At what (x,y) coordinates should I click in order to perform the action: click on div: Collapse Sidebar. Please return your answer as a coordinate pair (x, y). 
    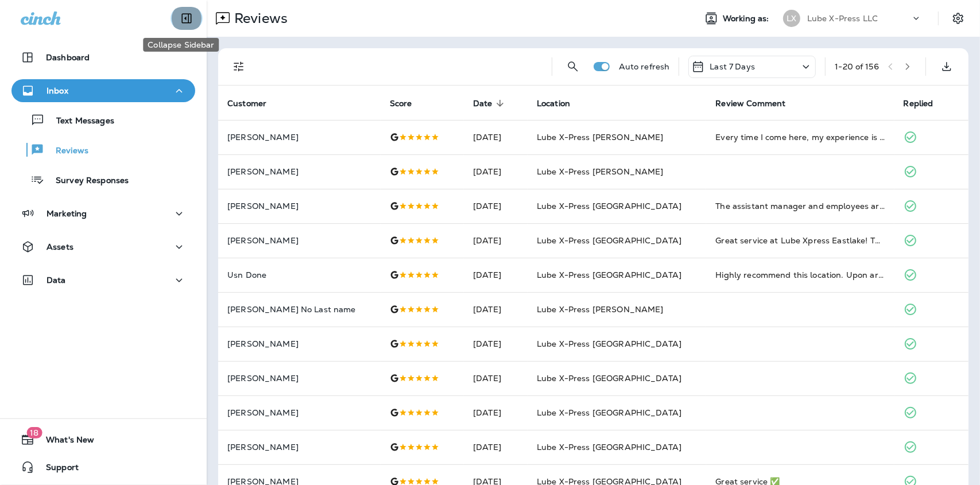
    Looking at the image, I should click on (181, 45).